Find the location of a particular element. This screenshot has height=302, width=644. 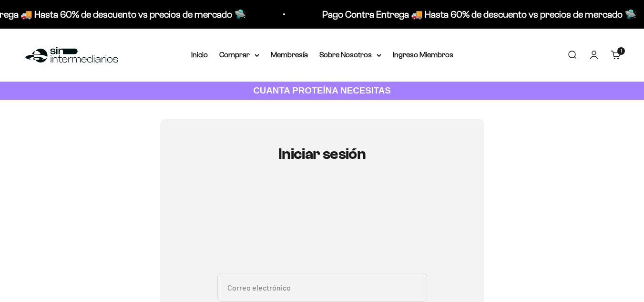

a: Ingreso Miembros is located at coordinates (423, 54).